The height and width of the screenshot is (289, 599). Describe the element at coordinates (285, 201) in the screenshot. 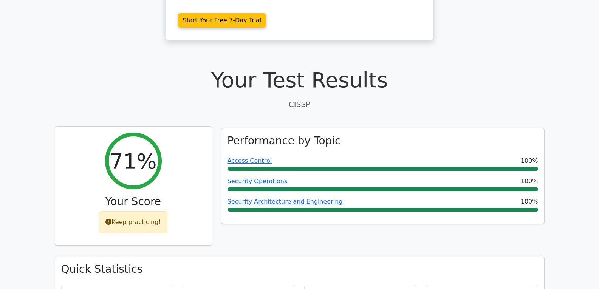

I see `a: Security Architecture and Engineering` at that location.